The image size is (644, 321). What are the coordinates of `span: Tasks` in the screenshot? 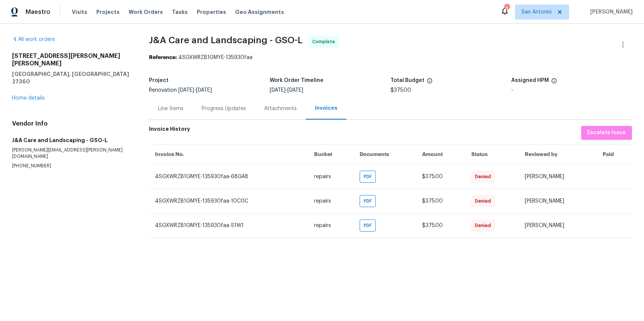 It's located at (179, 12).